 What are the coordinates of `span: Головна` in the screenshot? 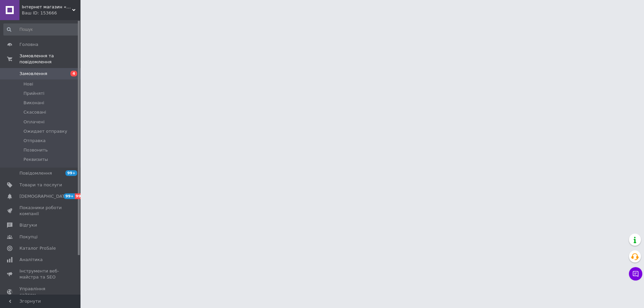 It's located at (29, 45).